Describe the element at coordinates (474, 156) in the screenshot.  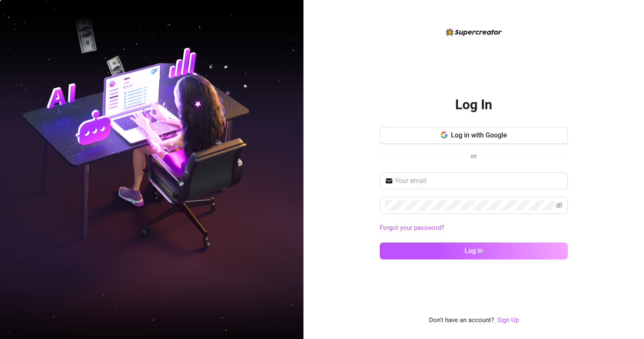
I see `span: or` at that location.